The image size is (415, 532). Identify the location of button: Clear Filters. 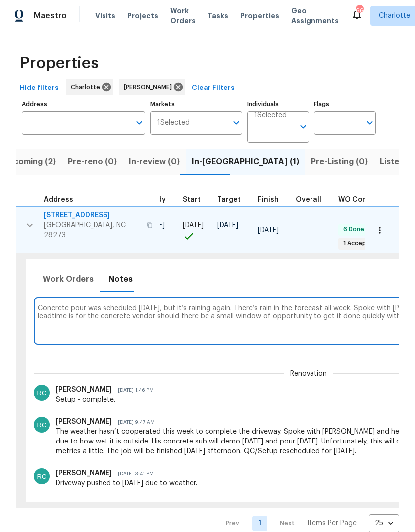
(213, 88).